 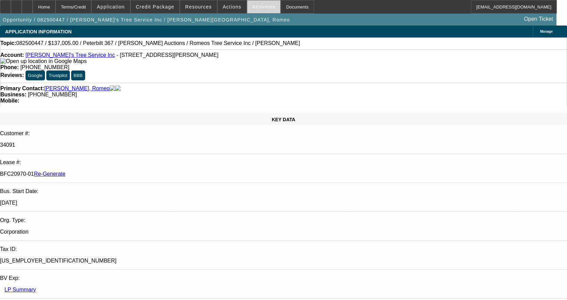 What do you see at coordinates (155, 7) in the screenshot?
I see `span: Credit Package` at bounding box center [155, 7].